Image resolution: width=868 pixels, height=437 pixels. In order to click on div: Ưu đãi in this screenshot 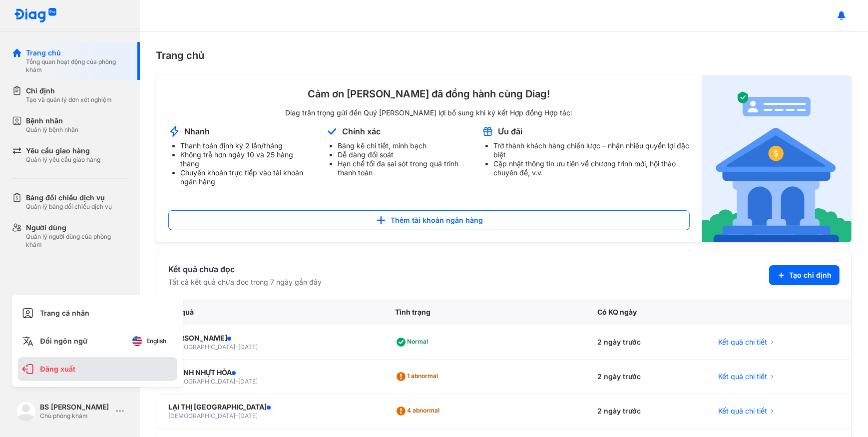, I will do `click(510, 132)`.